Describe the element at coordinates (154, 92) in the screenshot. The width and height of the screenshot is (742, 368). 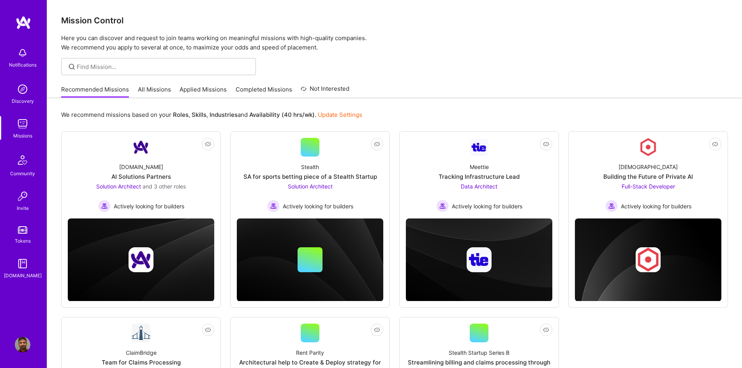
I see `a: All Missions` at that location.